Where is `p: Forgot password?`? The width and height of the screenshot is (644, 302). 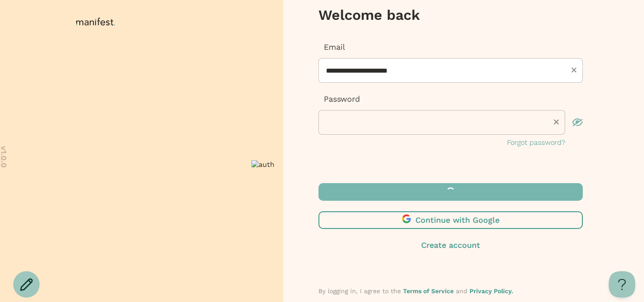
p: Forgot password? is located at coordinates (536, 143).